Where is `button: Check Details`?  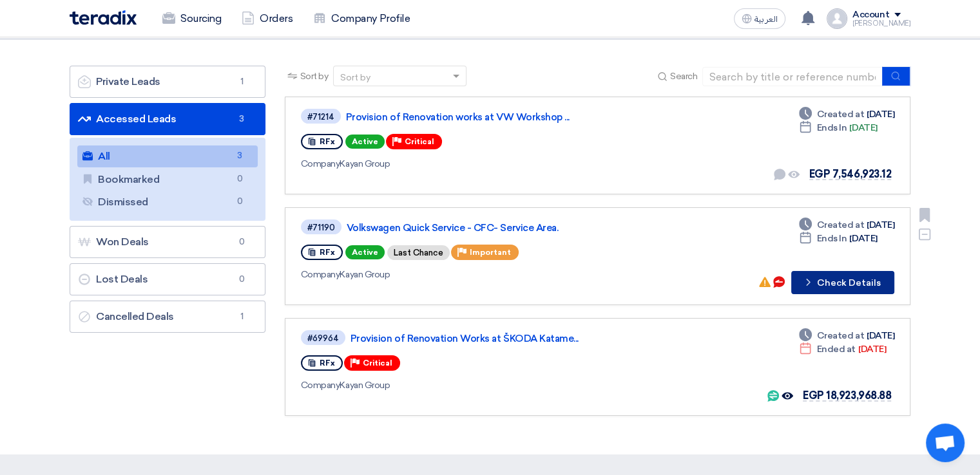
button: Check Details is located at coordinates (843, 283).